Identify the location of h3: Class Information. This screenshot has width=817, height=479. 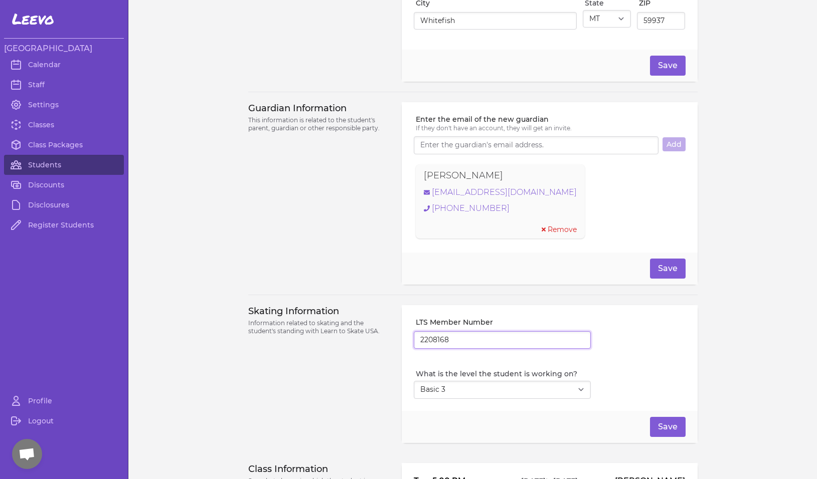
(319, 469).